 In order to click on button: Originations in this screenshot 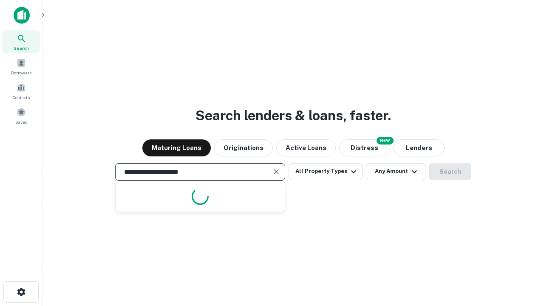, I will do `click(243, 148)`.